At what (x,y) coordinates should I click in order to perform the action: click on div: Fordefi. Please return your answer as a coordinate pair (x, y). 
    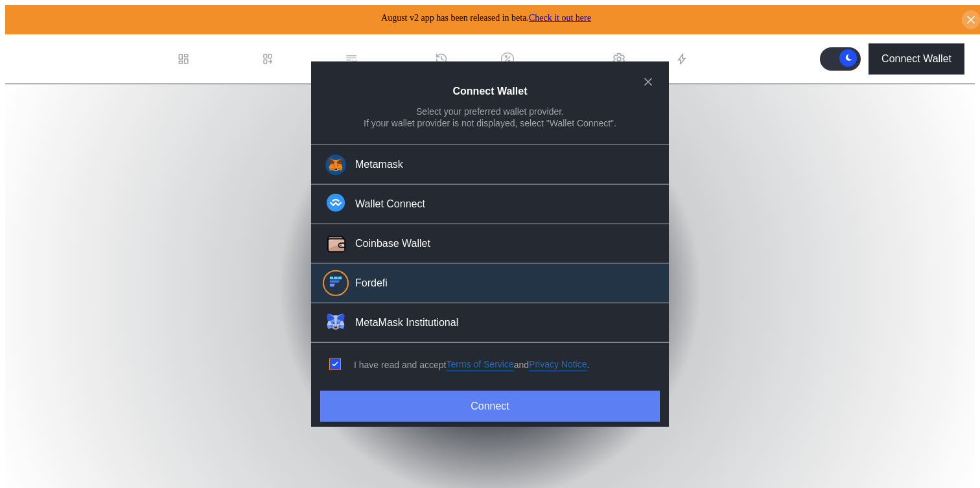
    Looking at the image, I should click on (372, 284).